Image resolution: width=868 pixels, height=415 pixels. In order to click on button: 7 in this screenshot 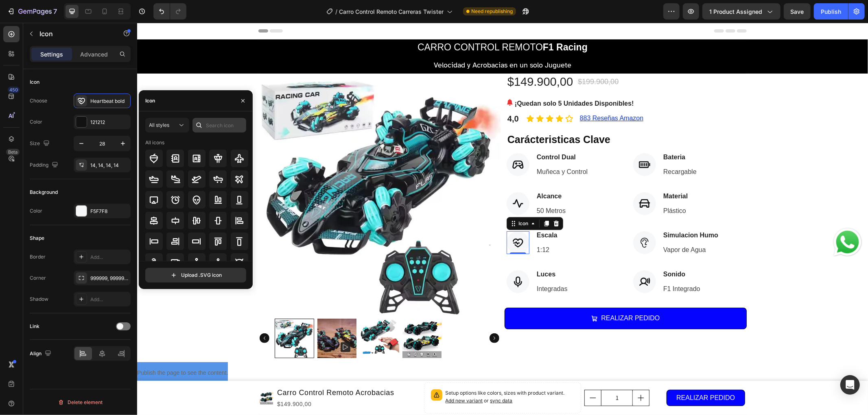, I will do `click(32, 11)`.